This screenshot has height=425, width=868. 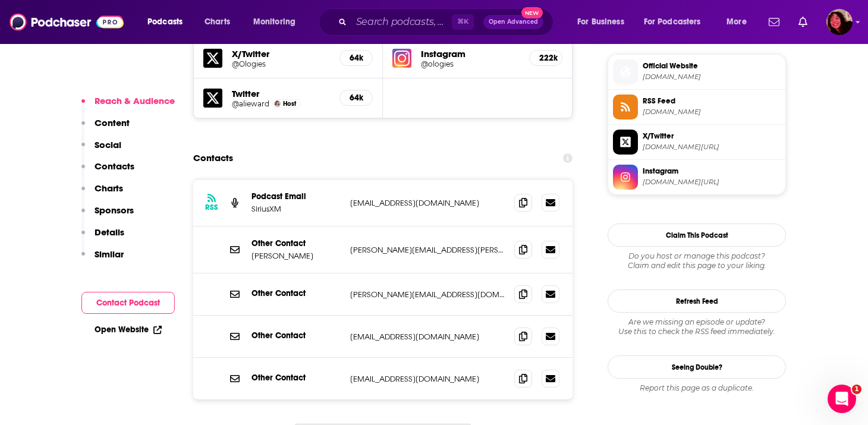 What do you see at coordinates (711, 101) in the screenshot?
I see `span: RSS Feed` at bounding box center [711, 101].